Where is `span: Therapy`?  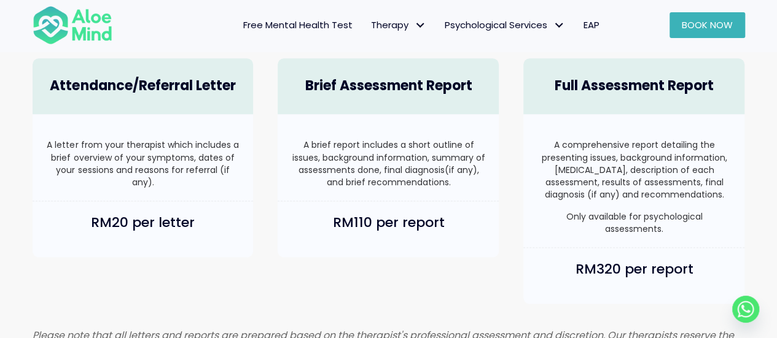 span: Therapy is located at coordinates (399, 25).